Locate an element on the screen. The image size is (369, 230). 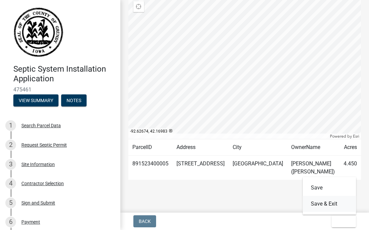
button: Notes is located at coordinates (74, 100).